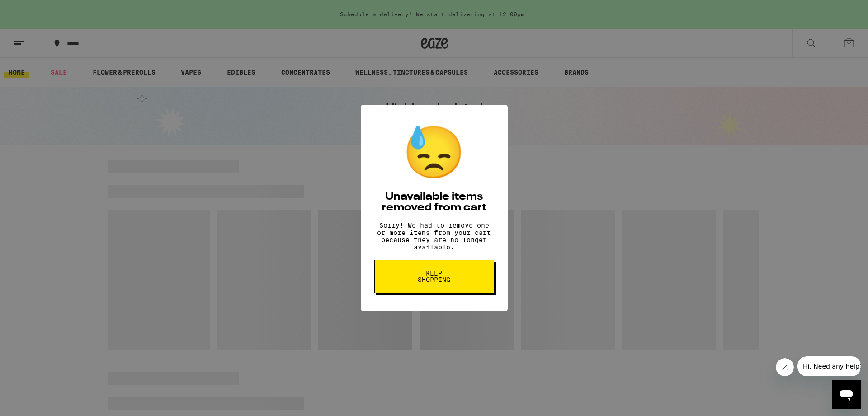 The image size is (868, 416). I want to click on span: Hi. Need any help?, so click(36, 10).